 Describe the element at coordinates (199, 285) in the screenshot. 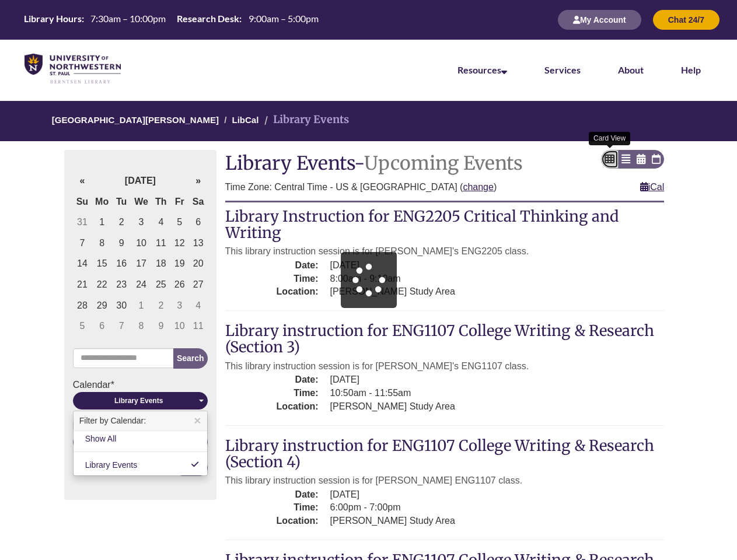

I see `td: 27` at that location.